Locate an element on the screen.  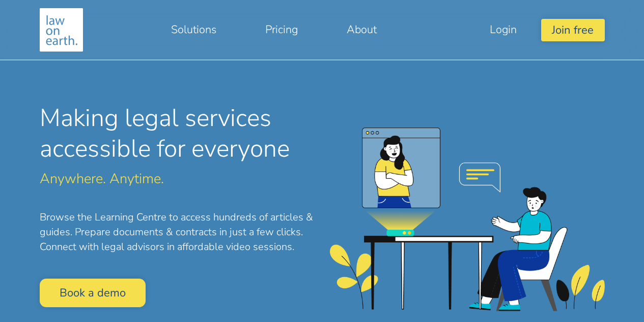
a: Solutions is located at coordinates (194, 30).